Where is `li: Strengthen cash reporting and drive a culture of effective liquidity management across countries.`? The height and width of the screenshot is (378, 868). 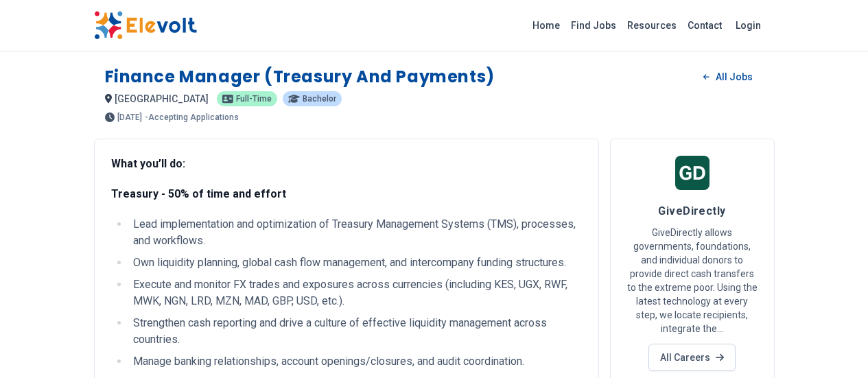
li: Strengthen cash reporting and drive a culture of effective liquidity management across countries. is located at coordinates (355, 331).